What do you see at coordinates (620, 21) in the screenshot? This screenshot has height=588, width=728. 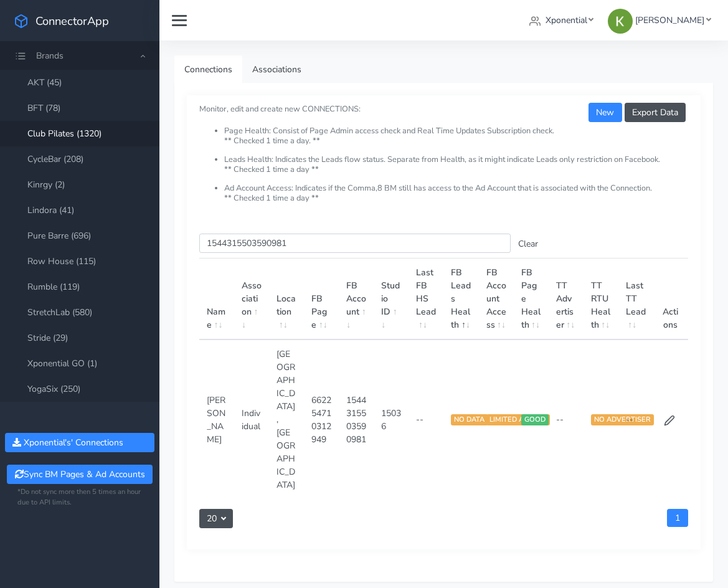 I see `img: Kristine Lee` at bounding box center [620, 21].